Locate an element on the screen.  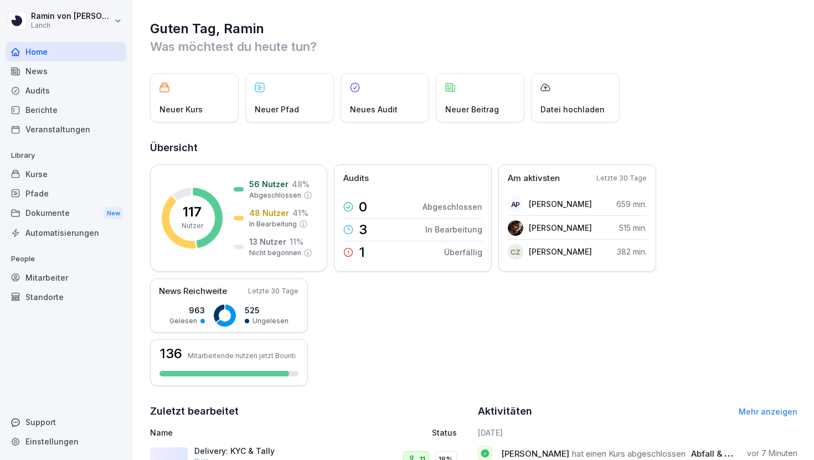
a: Mehr anzeigen is located at coordinates (768, 411).